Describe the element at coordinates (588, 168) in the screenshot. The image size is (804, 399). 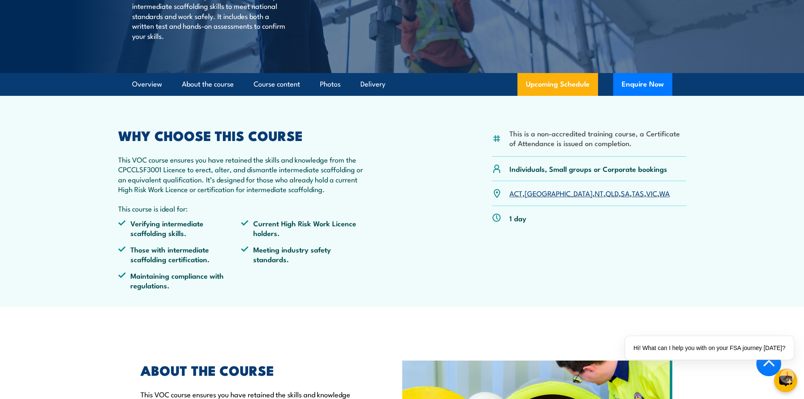
I see `p: Individuals, Small groups or Corporate bookings` at that location.